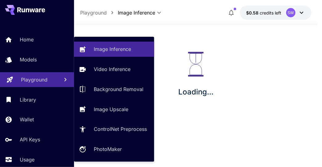 This screenshot has width=322, height=167. Describe the element at coordinates (264, 13) in the screenshot. I see `div: $0.57838` at that location.